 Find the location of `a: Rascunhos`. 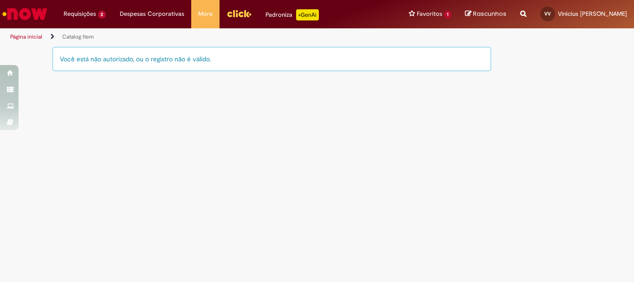

a: Rascunhos is located at coordinates (486, 14).